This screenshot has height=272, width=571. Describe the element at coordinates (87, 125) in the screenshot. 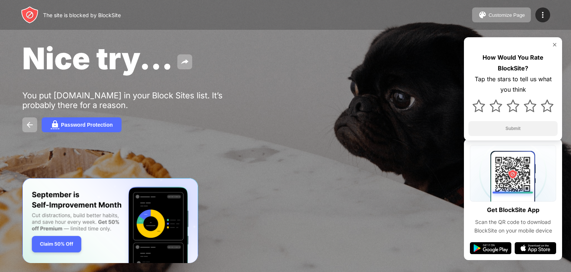

I see `div: Password Protection` at that location.